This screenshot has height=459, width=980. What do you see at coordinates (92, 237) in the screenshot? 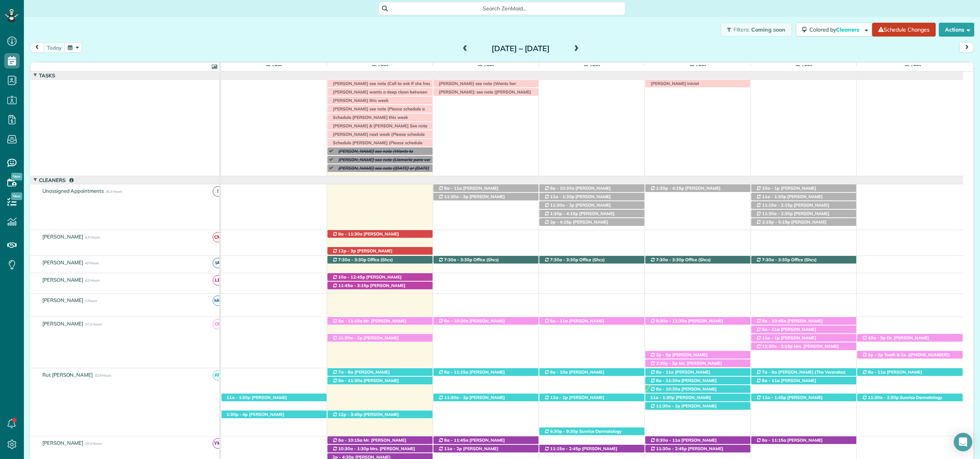
I see `span: 6.5 Hours` at bounding box center [92, 237].